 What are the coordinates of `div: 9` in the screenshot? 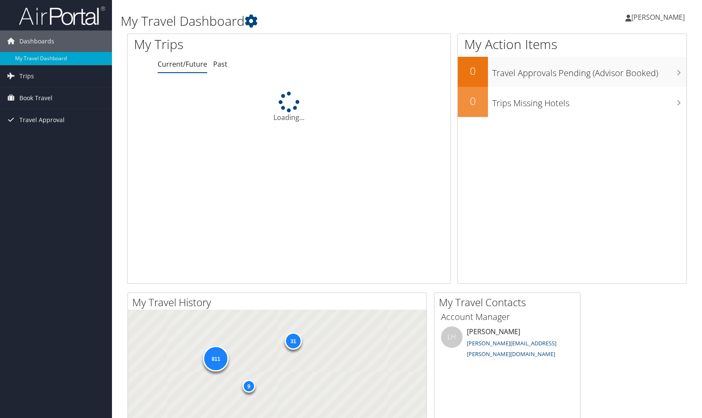 It's located at (248, 387).